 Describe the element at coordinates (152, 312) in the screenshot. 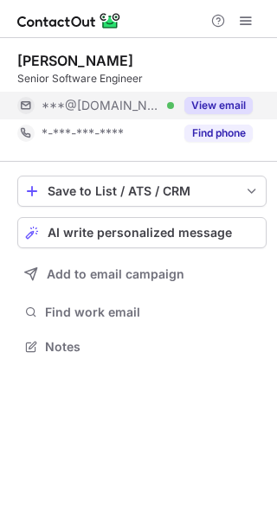

I see `span: Find work email` at that location.